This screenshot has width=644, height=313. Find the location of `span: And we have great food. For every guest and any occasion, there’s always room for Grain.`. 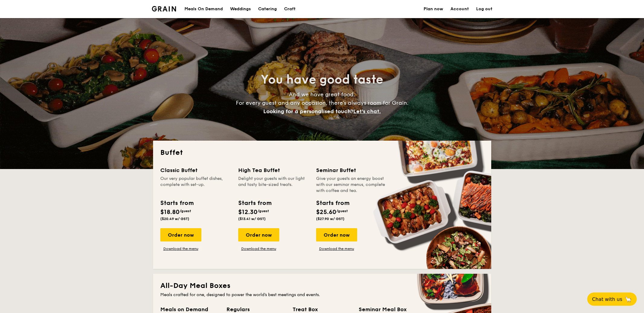

span: And we have great food. For every guest and any occasion, there’s always room for Grain. is located at coordinates (322, 103).